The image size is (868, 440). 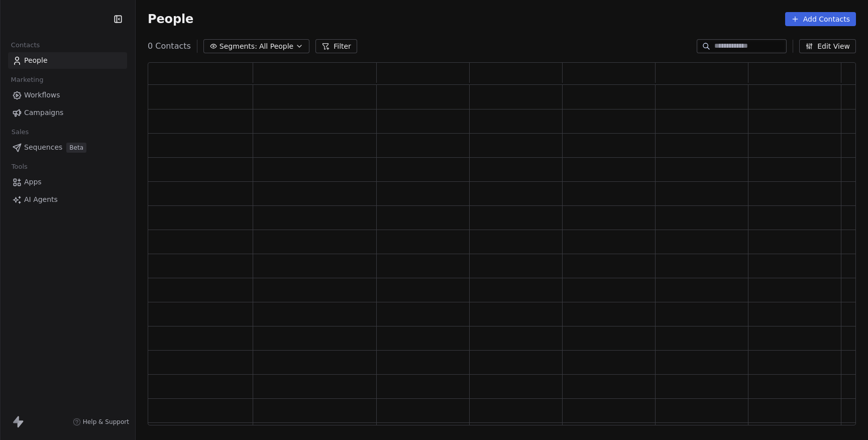 What do you see at coordinates (106, 422) in the screenshot?
I see `span: Help & Support` at bounding box center [106, 422].